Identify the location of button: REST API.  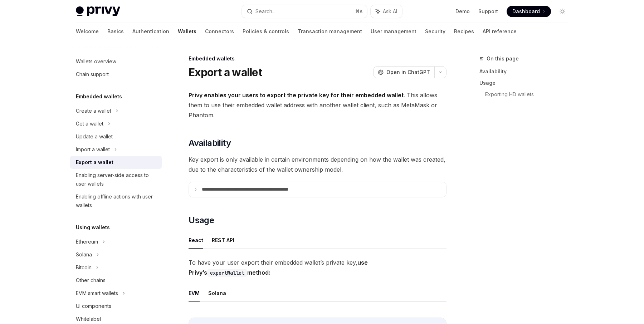
(223, 240).